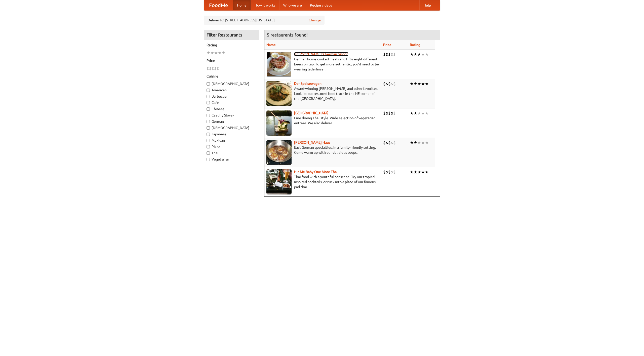 The image size is (644, 356). Describe the element at coordinates (231, 147) in the screenshot. I see `label: Pizza` at that location.